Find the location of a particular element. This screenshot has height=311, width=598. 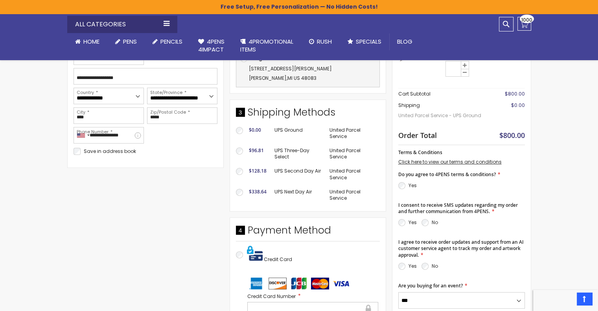

span: $128.18 is located at coordinates (258, 171).